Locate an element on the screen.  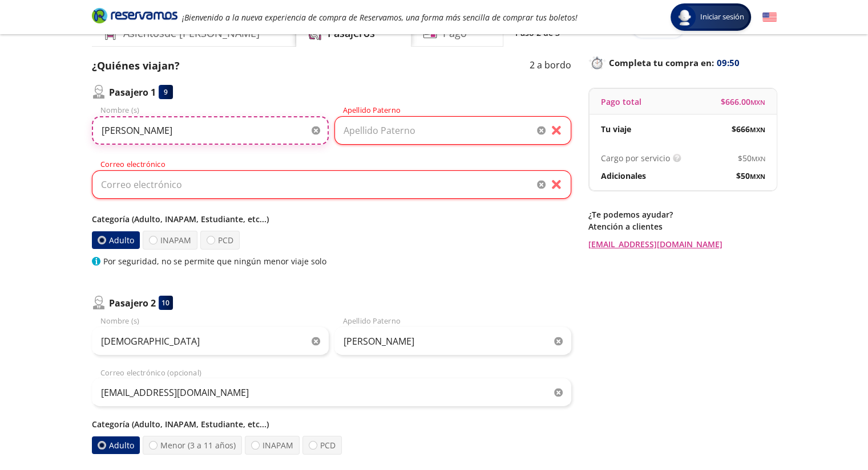
span: 09:50 is located at coordinates (728, 63).